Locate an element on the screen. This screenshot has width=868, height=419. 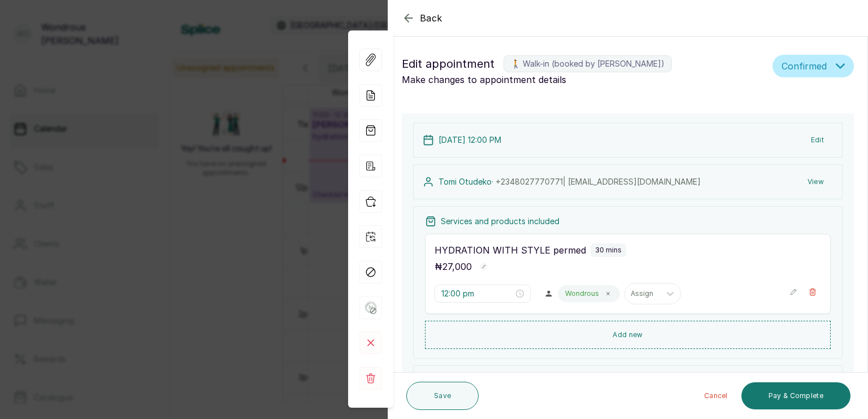
button: Edit is located at coordinates (817, 140).